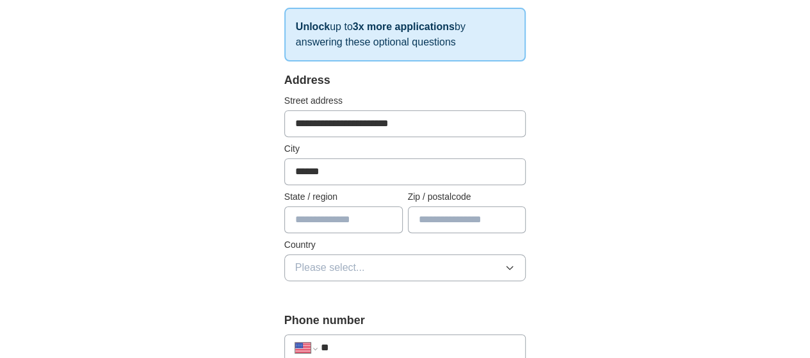 Image resolution: width=810 pixels, height=358 pixels. What do you see at coordinates (467, 197) in the screenshot?
I see `label: Zip / postalcode` at bounding box center [467, 197].